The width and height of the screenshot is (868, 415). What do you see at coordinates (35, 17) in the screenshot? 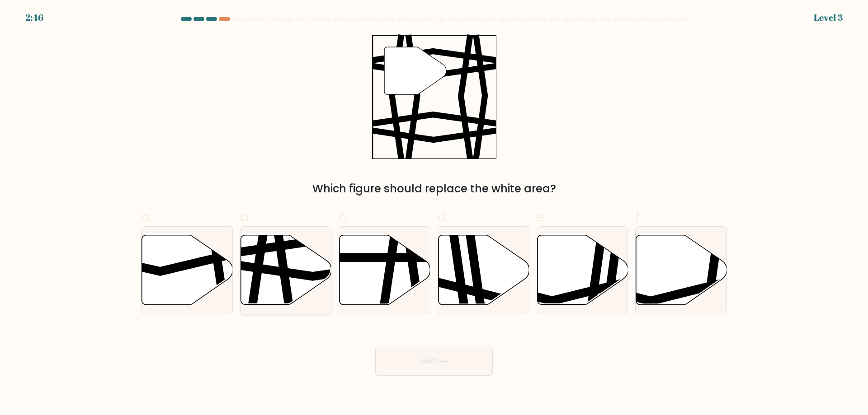
I see `div: 2:46` at bounding box center [35, 17].